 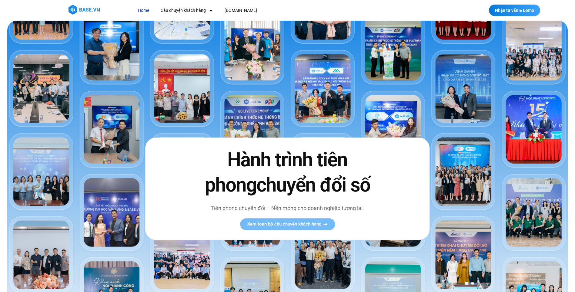 What do you see at coordinates (143, 10) in the screenshot?
I see `a: Home` at bounding box center [143, 10].